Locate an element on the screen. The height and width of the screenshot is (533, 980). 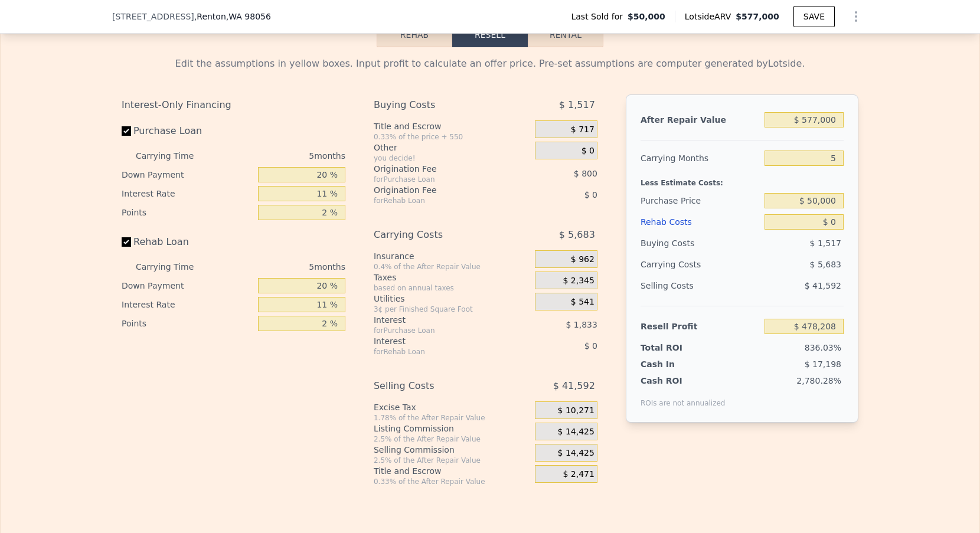
span: $ 541 is located at coordinates (582, 302).